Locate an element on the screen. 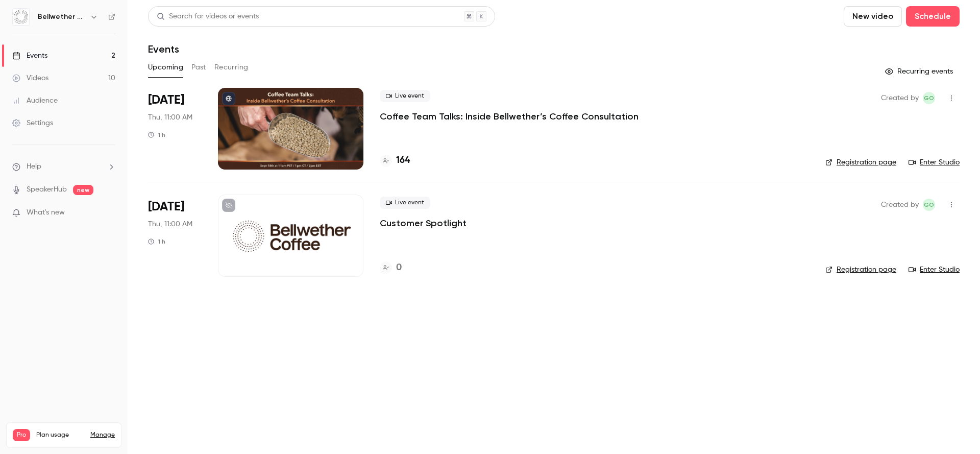 The width and height of the screenshot is (980, 454). h6: Bellwether Coffee is located at coordinates (62, 17).